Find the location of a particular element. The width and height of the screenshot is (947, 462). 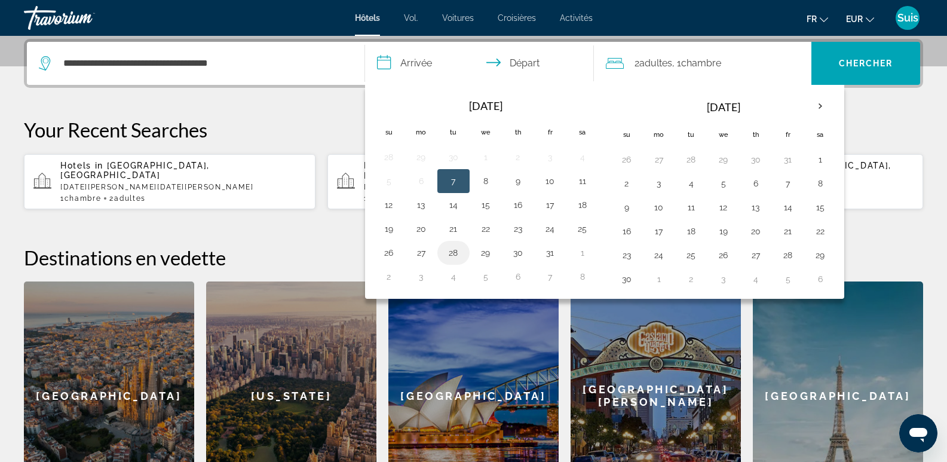

span: 2 is located at coordinates (127, 198).